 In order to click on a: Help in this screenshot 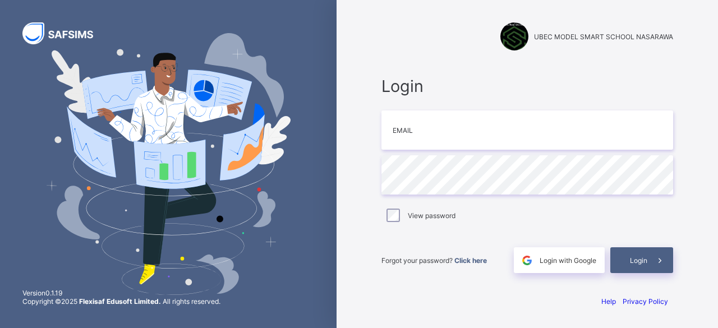, I will do `click(608, 301)`.